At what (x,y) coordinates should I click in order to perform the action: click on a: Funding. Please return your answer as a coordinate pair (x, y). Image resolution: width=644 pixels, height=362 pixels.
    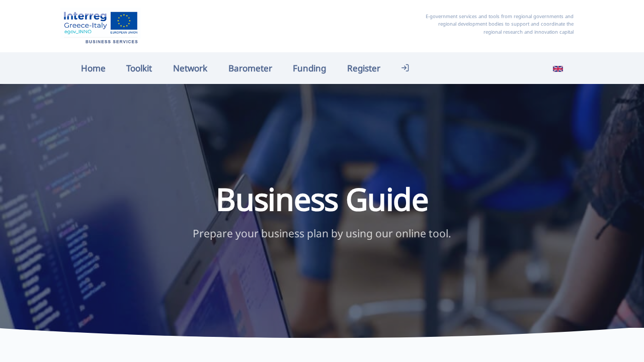
    Looking at the image, I should click on (309, 68).